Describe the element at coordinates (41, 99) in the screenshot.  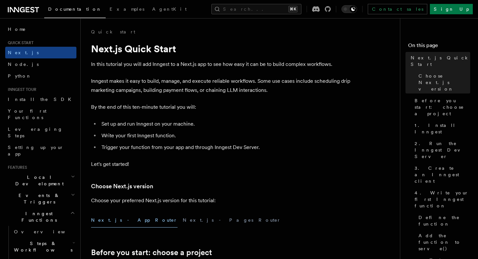
I see `a: Install the SDK` at that location.